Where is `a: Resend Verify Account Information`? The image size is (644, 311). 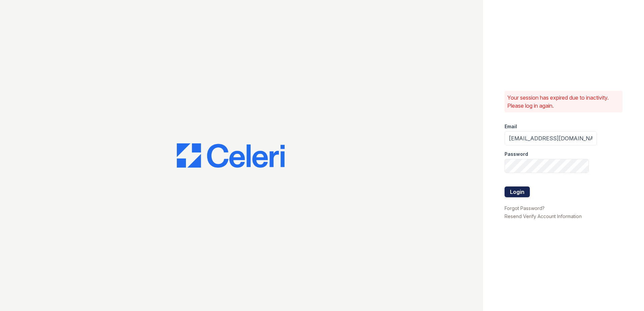
a: Resend Verify Account Information is located at coordinates (543, 216).